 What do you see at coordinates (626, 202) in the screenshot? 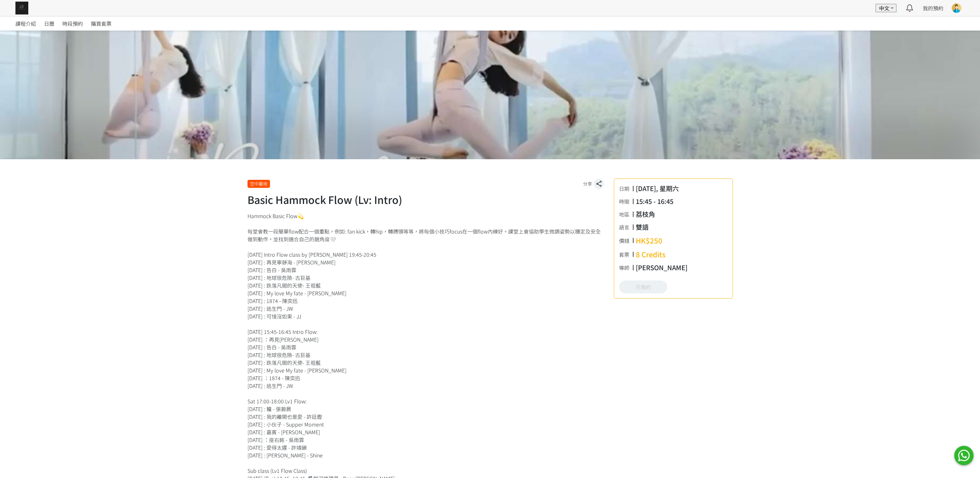
I see `div: 時間` at bounding box center [626, 202].